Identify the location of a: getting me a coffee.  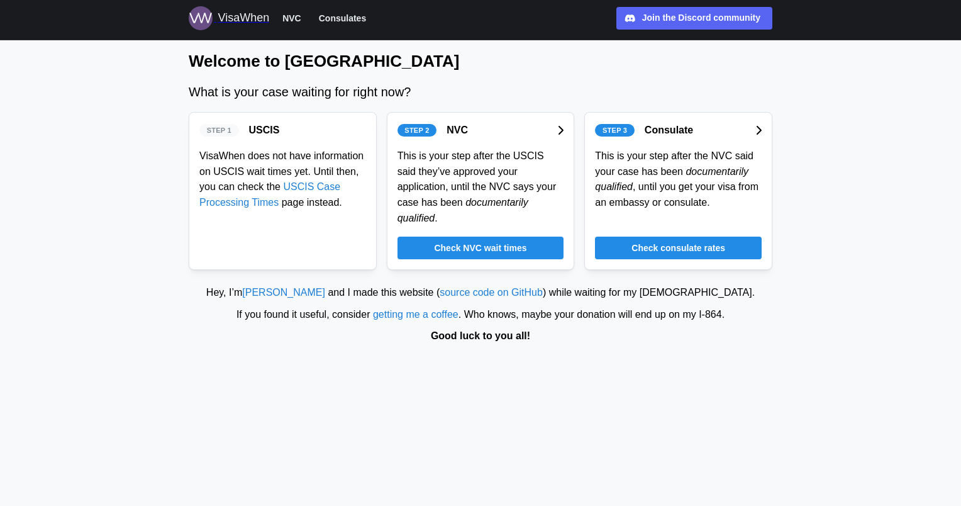
(416, 314).